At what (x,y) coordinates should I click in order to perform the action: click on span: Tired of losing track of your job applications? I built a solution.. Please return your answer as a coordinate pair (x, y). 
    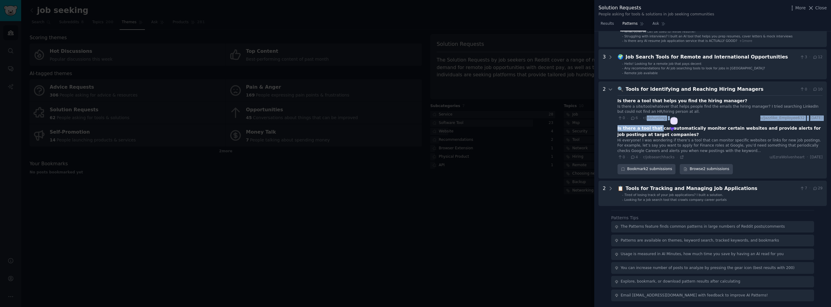
    Looking at the image, I should click on (674, 195).